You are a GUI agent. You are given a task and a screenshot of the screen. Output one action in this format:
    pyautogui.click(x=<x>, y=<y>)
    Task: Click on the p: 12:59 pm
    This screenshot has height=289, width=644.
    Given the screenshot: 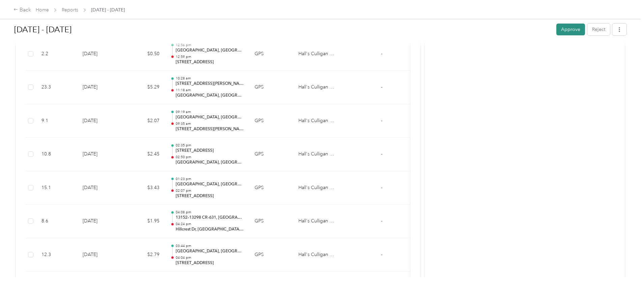 What is the action you would take?
    pyautogui.click(x=210, y=57)
    